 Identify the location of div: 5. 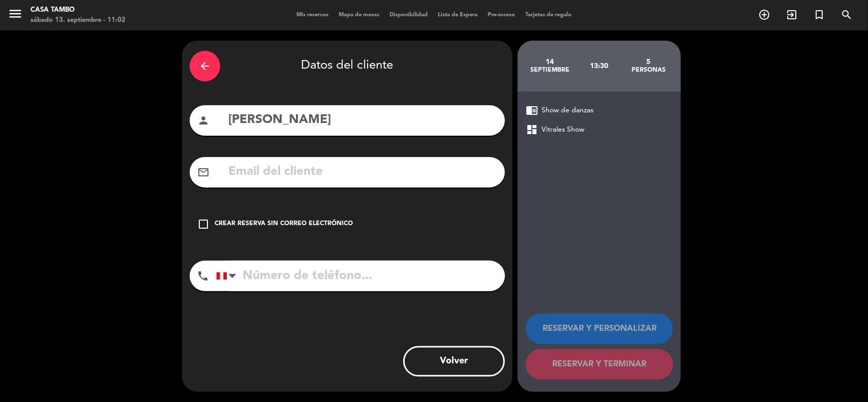
(648, 62).